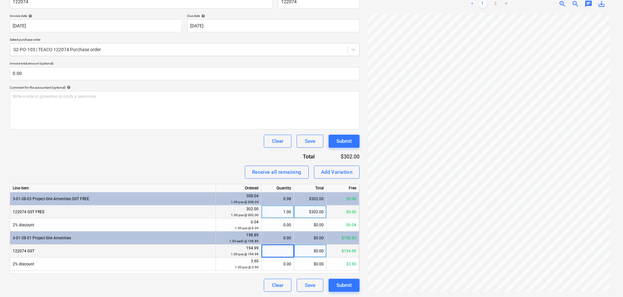 The width and height of the screenshot is (623, 297). What do you see at coordinates (245, 215) in the screenshot?
I see `small: 1.00 pcs @ 302.00` at bounding box center [245, 215].